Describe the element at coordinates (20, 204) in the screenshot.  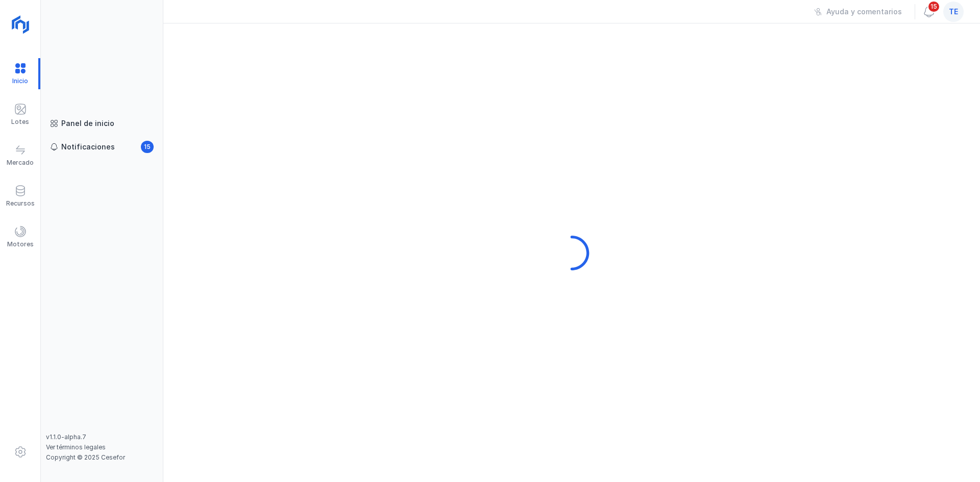
I see `div: Recursos` at that location.